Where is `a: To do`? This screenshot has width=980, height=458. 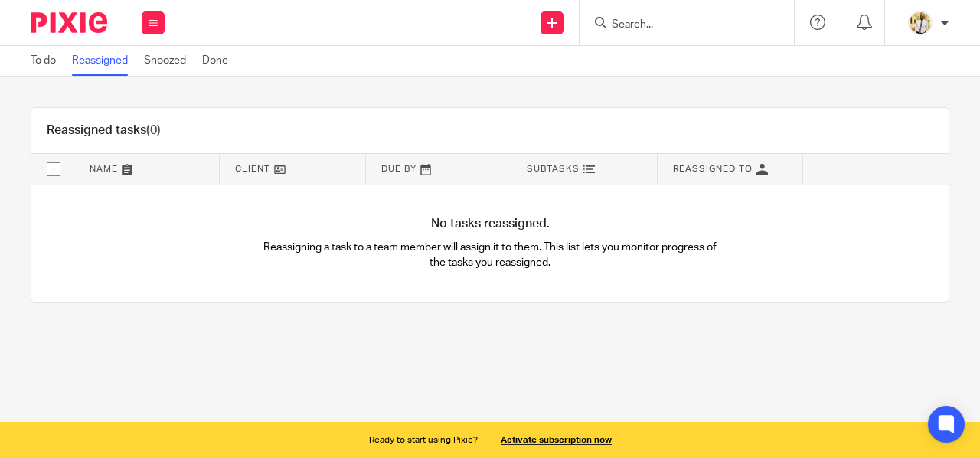
a: To do is located at coordinates (48, 60).